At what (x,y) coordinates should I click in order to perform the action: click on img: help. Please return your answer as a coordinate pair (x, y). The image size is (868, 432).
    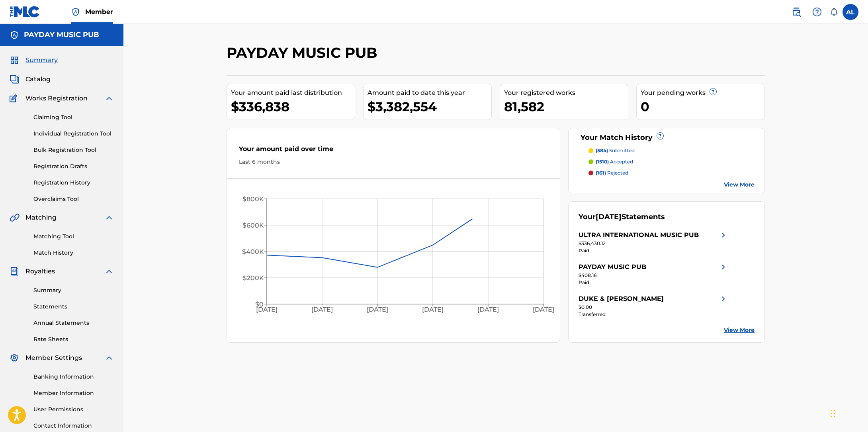
    Looking at the image, I should click on (817, 12).